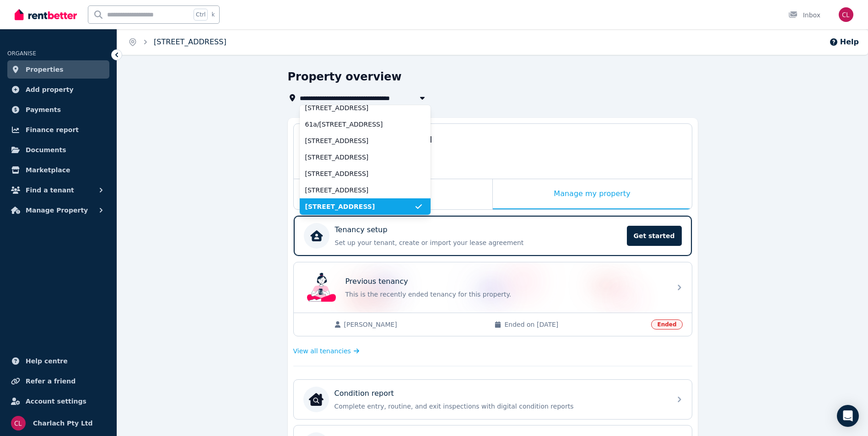 The height and width of the screenshot is (436, 868). What do you see at coordinates (848, 416) in the screenshot?
I see `div: Open Intercom Messenger` at bounding box center [848, 416].